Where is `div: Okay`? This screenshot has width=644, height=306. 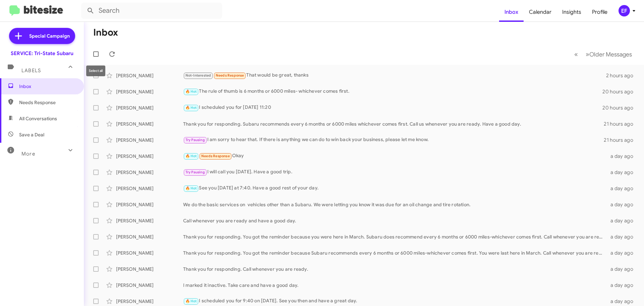
div: Okay is located at coordinates (395, 156).